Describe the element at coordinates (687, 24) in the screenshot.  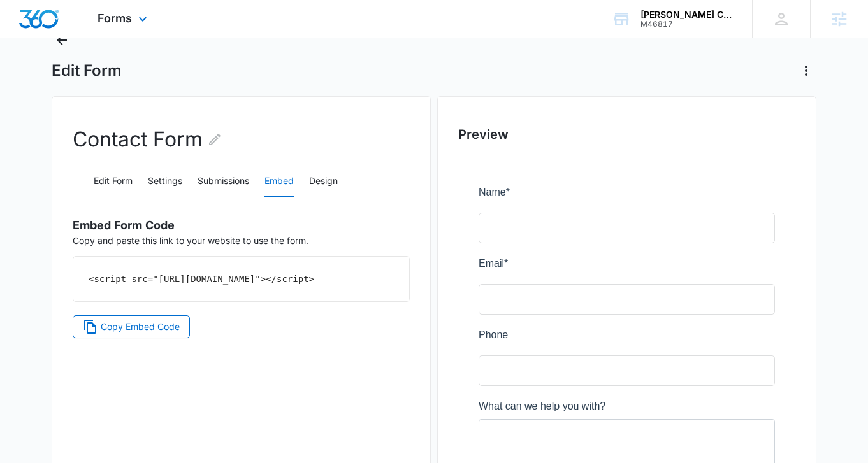
I see `div: account id` at that location.